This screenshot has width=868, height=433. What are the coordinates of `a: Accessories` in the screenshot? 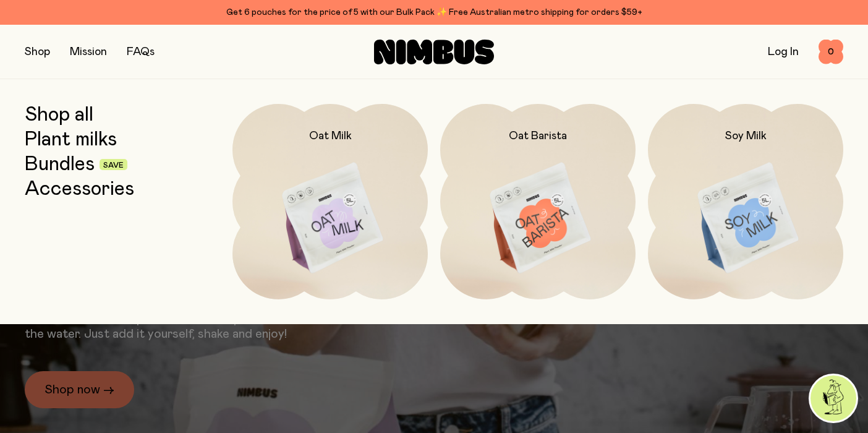 It's located at (79, 189).